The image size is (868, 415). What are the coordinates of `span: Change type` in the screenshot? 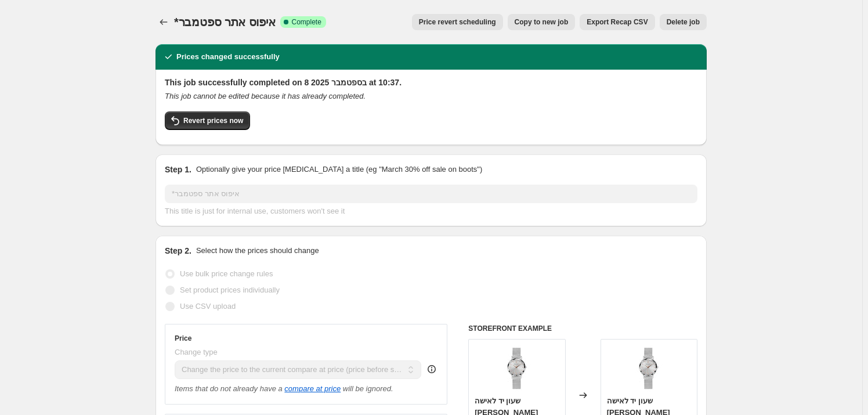 It's located at (196, 351).